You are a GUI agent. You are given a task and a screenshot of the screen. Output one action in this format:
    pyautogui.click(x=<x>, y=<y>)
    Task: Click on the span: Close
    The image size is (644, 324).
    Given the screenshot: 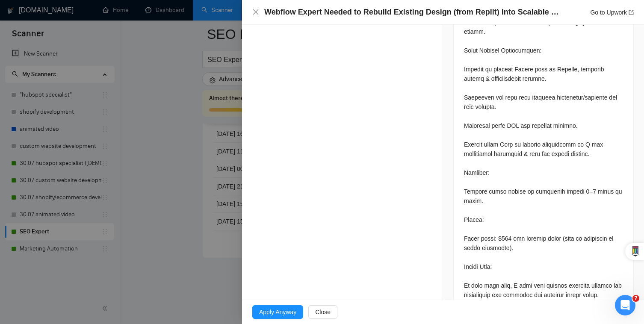 What is the action you would take?
    pyautogui.click(x=323, y=312)
    